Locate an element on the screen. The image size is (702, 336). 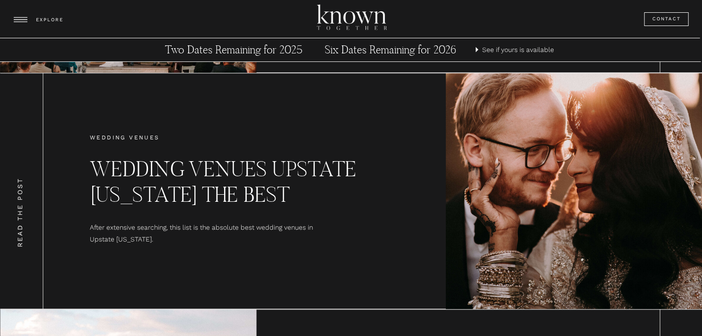
h3: Wedding Venues is located at coordinates (129, 138).